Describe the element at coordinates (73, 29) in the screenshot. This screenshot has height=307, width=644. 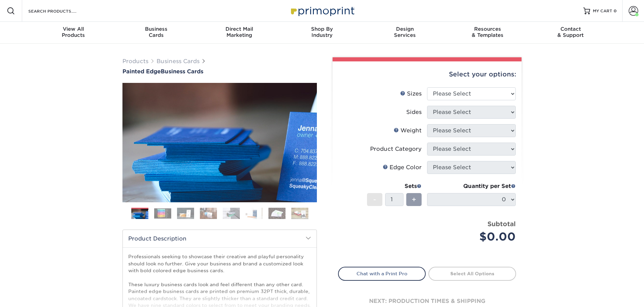
I see `span: View All` at that location.